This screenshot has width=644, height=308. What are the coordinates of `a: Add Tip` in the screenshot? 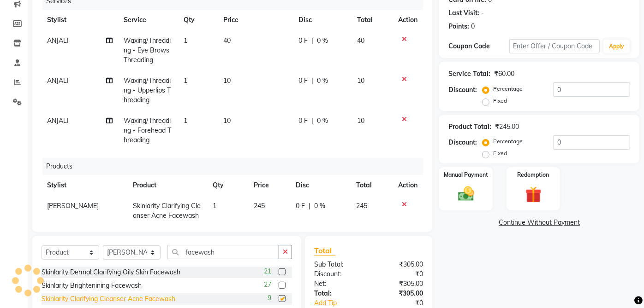 It's located at (343, 303).